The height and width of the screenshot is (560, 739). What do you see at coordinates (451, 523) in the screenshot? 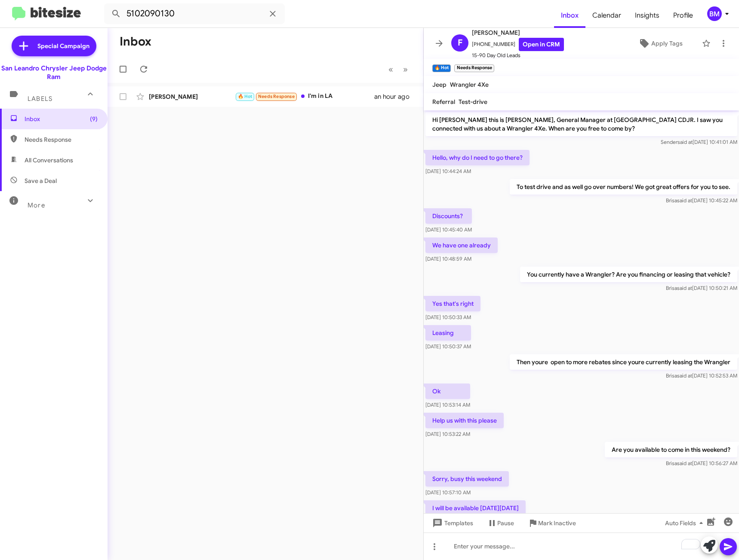
I see `span: Templates` at bounding box center [451, 523].